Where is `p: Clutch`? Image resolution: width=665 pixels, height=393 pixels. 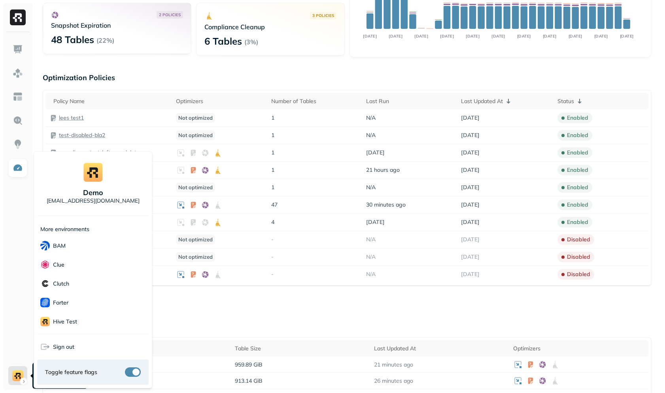
p: Clutch is located at coordinates (61, 284).